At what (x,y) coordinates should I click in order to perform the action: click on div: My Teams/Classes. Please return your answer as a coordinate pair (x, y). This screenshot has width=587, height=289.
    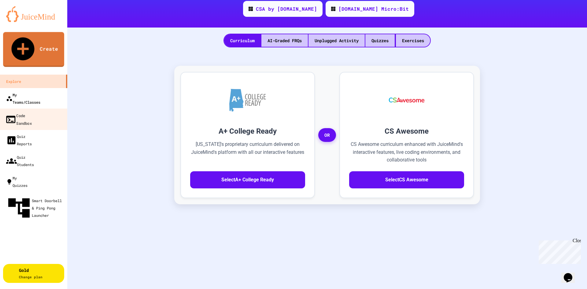
    Looking at the image, I should click on (23, 98).